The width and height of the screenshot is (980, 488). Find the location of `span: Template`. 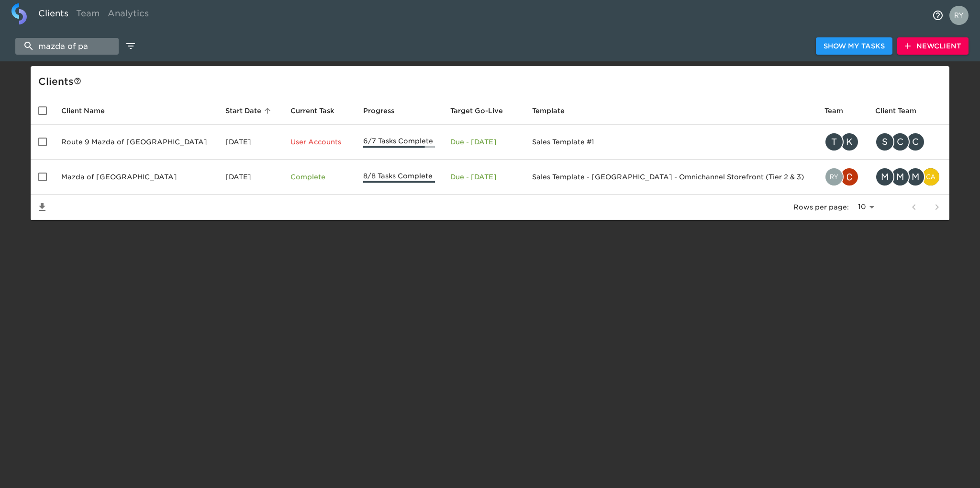

span: Template is located at coordinates (555, 111).